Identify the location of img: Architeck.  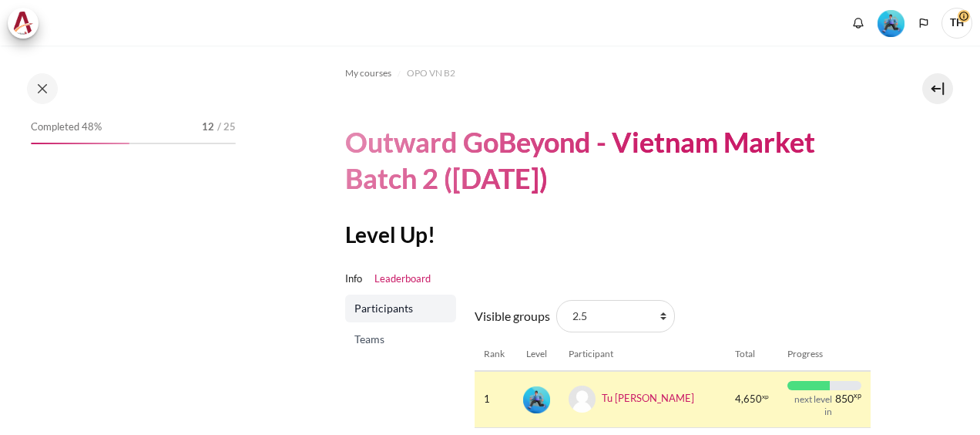
(23, 23).